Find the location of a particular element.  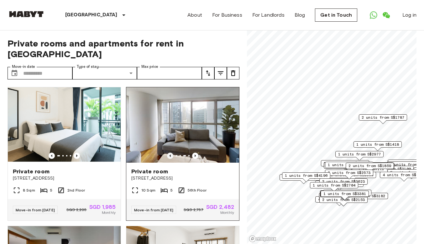

span: 10 Sqm is located at coordinates (148, 190).